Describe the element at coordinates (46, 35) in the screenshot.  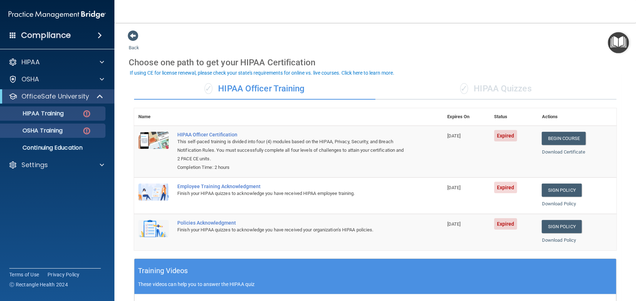
I see `h4: Compliance` at that location.